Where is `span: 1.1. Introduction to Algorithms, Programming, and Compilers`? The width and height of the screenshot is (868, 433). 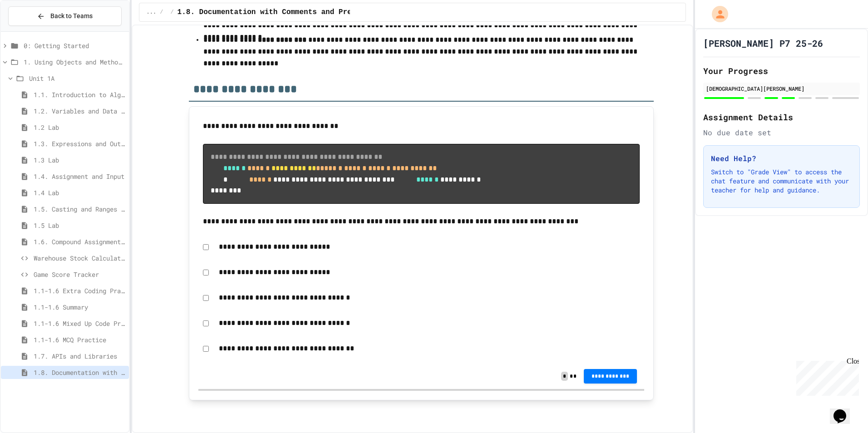 span: 1.1. Introduction to Algorithms, Programming, and Compilers is located at coordinates (79, 95).